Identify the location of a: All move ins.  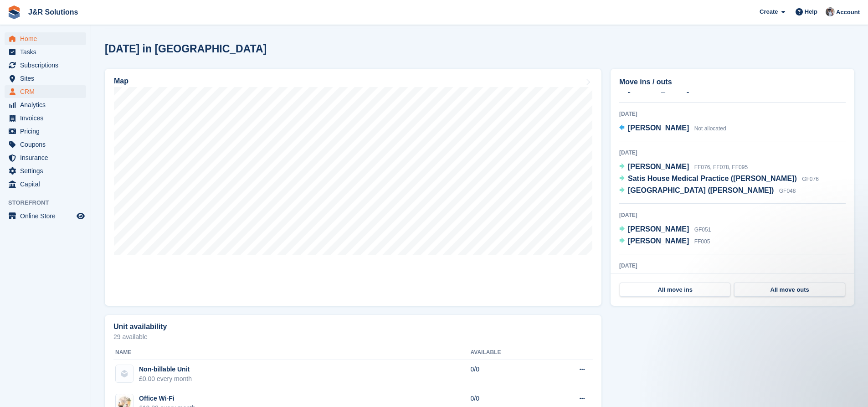
(675, 290).